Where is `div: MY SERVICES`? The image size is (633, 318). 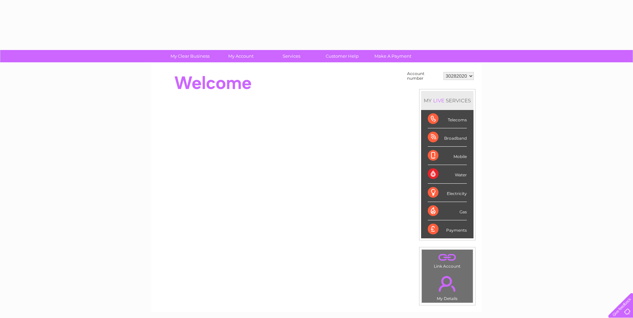
div: MY SERVICES is located at coordinates (447, 100).